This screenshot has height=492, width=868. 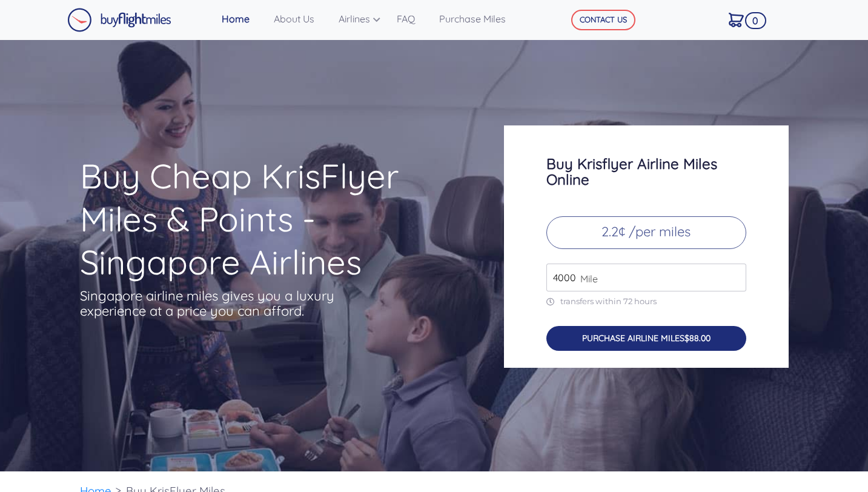 What do you see at coordinates (646, 301) in the screenshot?
I see `p: transfers within 72 hours` at bounding box center [646, 301].